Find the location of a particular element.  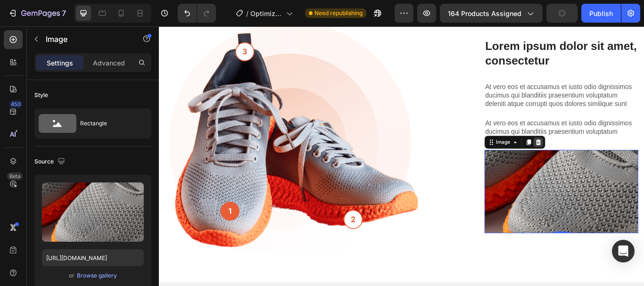

div: Image is located at coordinates (401, 135).